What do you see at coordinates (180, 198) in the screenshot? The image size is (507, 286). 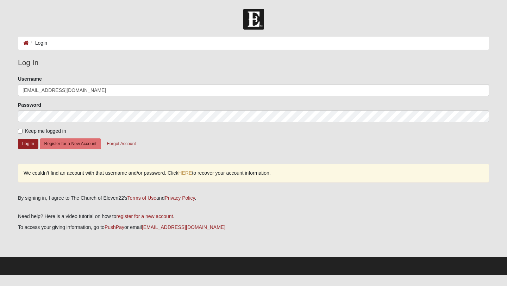 I see `a: Privacy Policy` at bounding box center [180, 198].